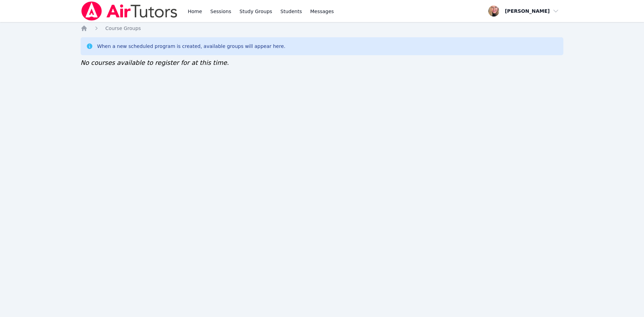  I want to click on span: Course Groups, so click(123, 28).